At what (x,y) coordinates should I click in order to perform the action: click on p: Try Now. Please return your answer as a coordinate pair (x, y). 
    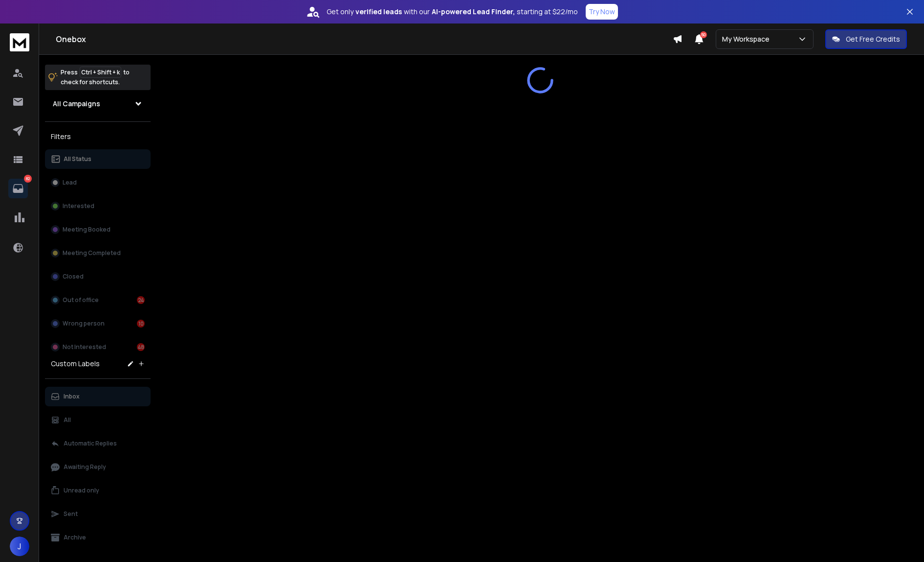
    Looking at the image, I should click on (602, 12).